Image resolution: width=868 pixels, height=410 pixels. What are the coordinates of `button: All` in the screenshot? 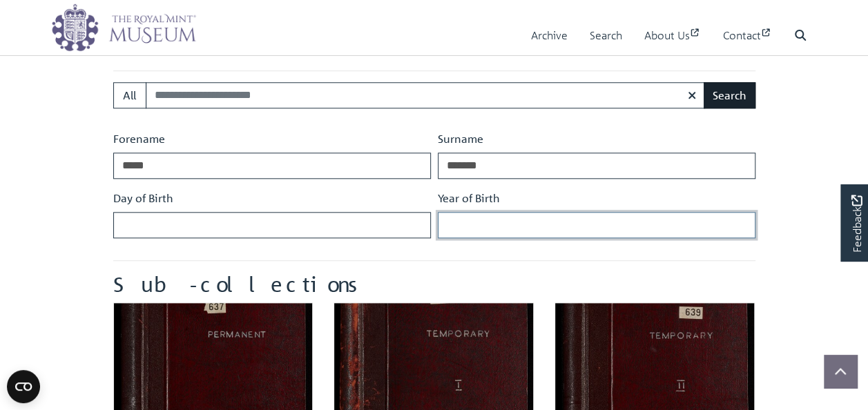 It's located at (130, 95).